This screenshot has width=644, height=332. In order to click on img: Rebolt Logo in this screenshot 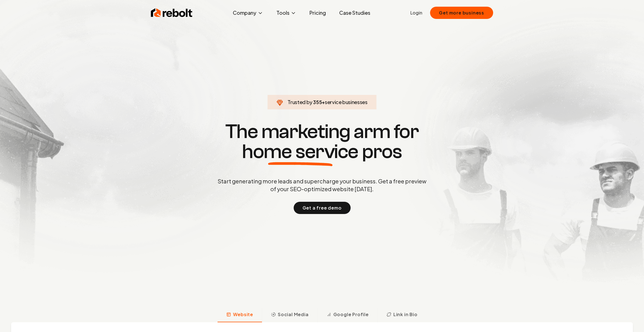, I will do `click(172, 13)`.